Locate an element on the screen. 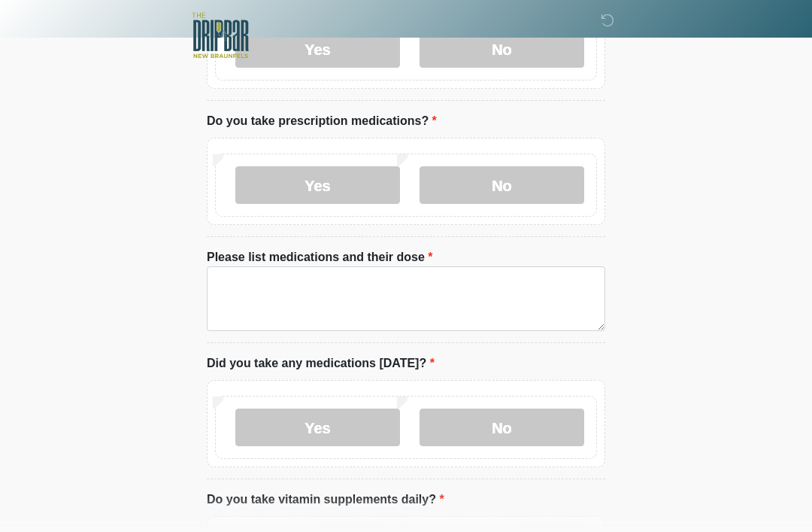 Image resolution: width=812 pixels, height=532 pixels. img: The DRIPBaR - New Braunfels Logo is located at coordinates (220, 36).